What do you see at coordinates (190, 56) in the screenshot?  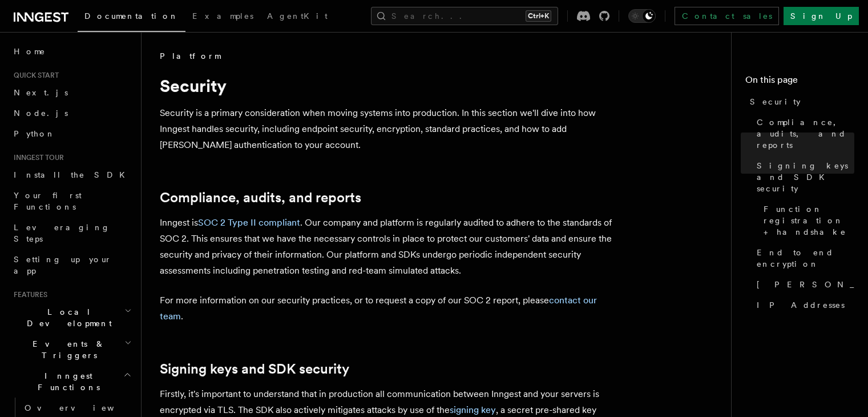 I see `span: Platform` at bounding box center [190, 56].